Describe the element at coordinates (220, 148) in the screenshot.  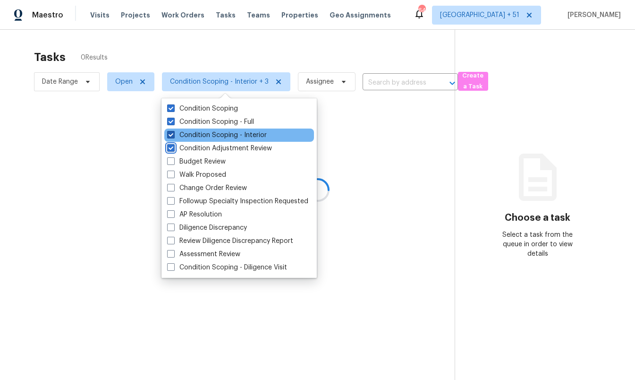
I see `label: Condition Adjustment Review` at that location.